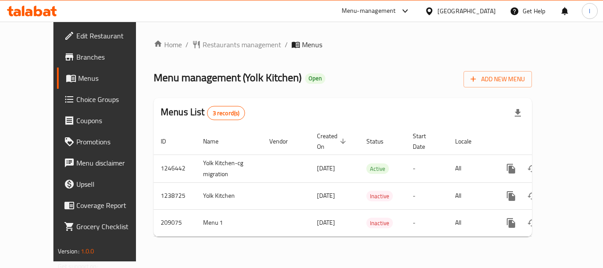 The width and height of the screenshot is (603, 268). What do you see at coordinates (168, 45) in the screenshot?
I see `a: Home` at bounding box center [168, 45].